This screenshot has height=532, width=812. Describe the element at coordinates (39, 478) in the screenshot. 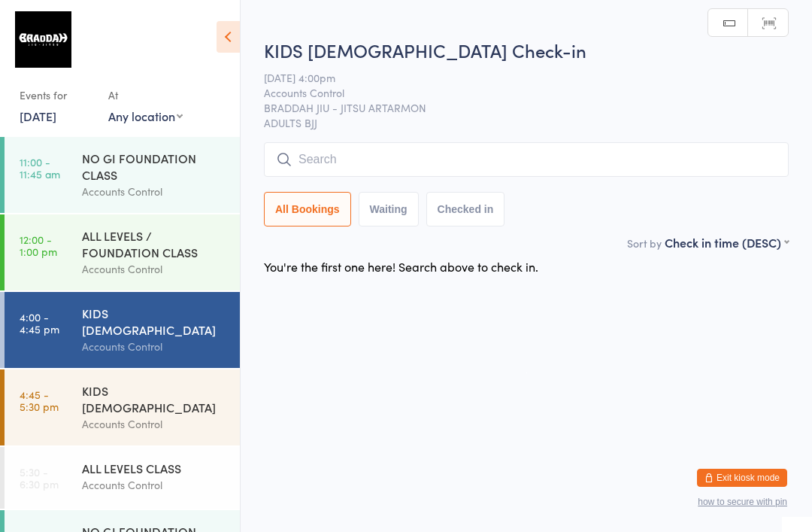

I see `time: 5:30 - 6:30 pm` at that location.